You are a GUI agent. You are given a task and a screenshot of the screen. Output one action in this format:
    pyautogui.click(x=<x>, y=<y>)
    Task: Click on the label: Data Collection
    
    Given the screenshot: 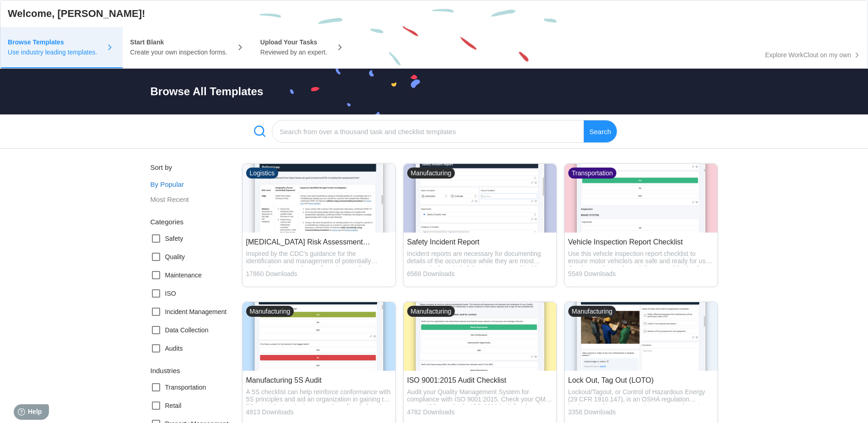 What is the action you would take?
    pyautogui.click(x=179, y=330)
    